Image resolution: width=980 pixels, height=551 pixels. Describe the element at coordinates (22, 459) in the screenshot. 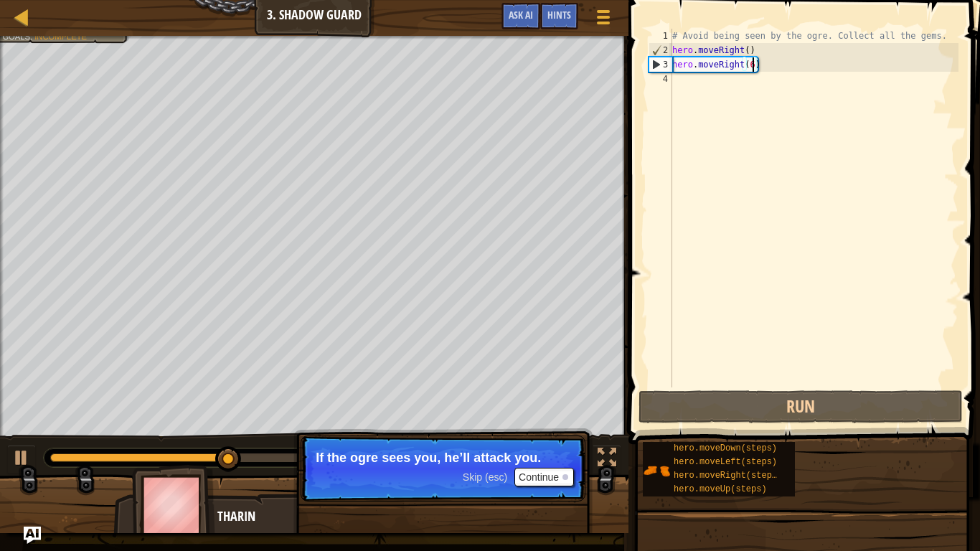

I see `button: Ctrl + P: Play` at that location.